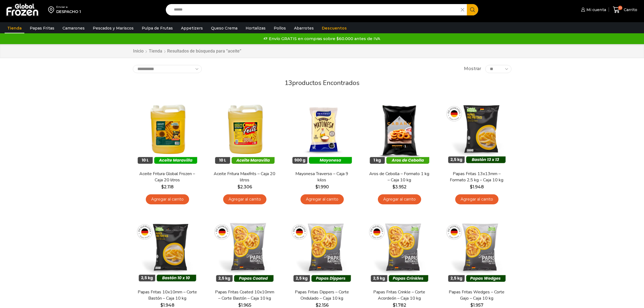 Image resolution: width=644 pixels, height=308 pixels. Describe the element at coordinates (244, 186) in the screenshot. I see `bdi: 2.306` at that location.